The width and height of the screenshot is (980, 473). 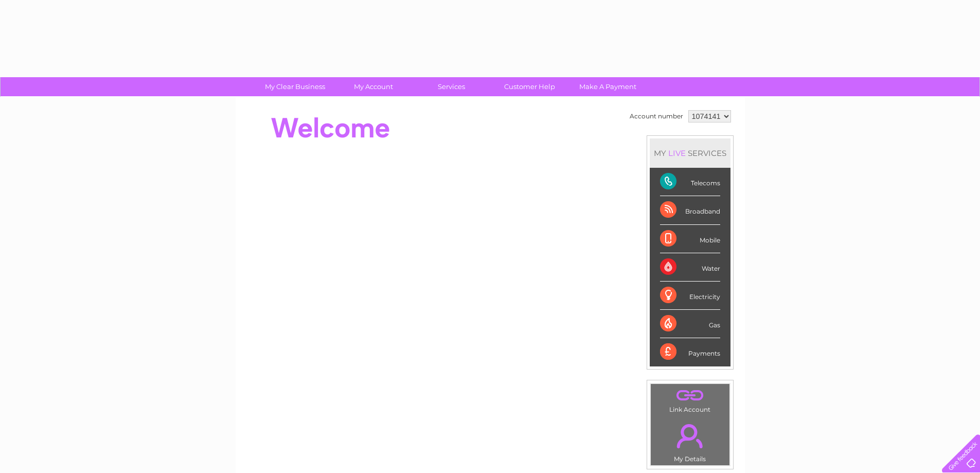 I want to click on div: Broadband, so click(x=690, y=210).